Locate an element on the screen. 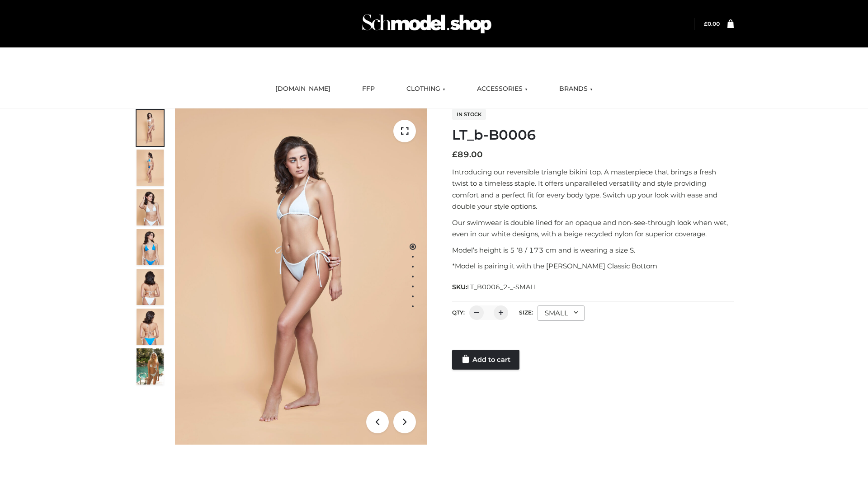 The width and height of the screenshot is (868, 488). a: FFP is located at coordinates (368, 89).